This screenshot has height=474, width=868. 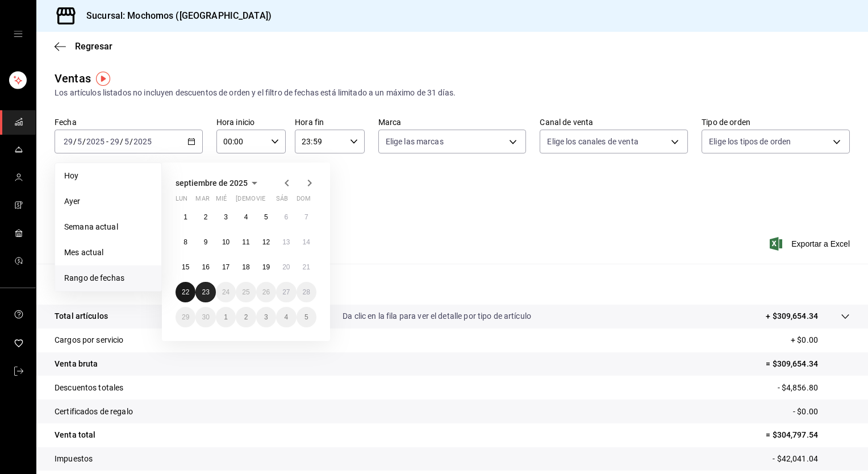 What do you see at coordinates (306, 267) in the screenshot?
I see `button: 21 de septiembre de 2025` at bounding box center [306, 267].